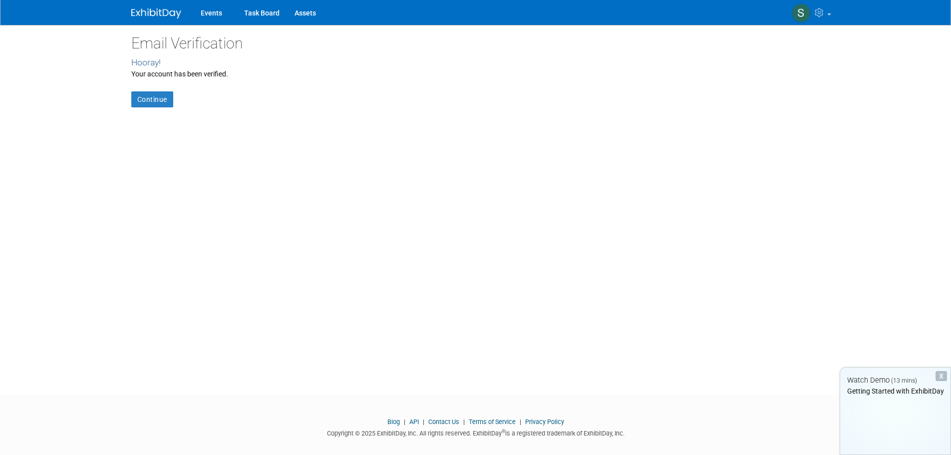 Image resolution: width=951 pixels, height=455 pixels. I want to click on img: ExhibitDay, so click(156, 13).